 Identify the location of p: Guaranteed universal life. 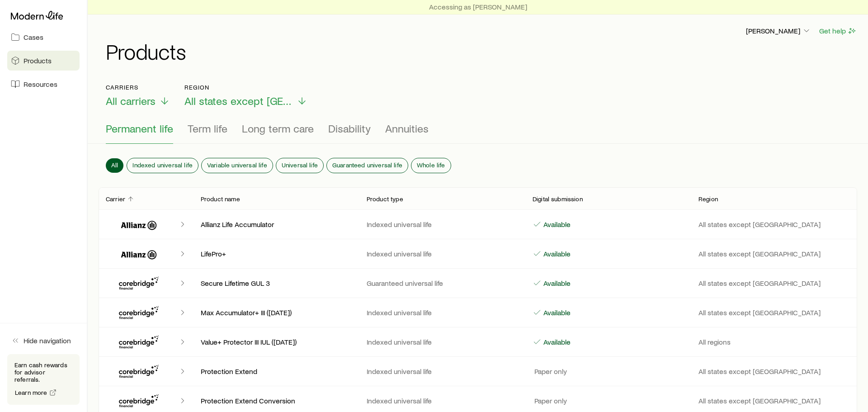
(442, 283).